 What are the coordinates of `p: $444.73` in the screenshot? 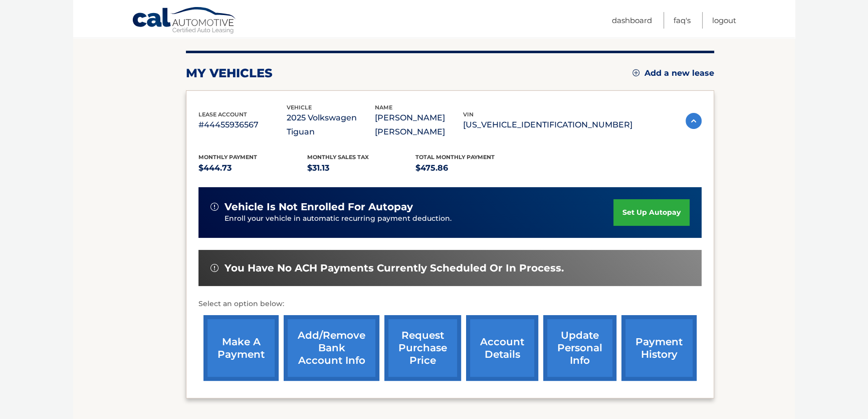 It's located at (253, 168).